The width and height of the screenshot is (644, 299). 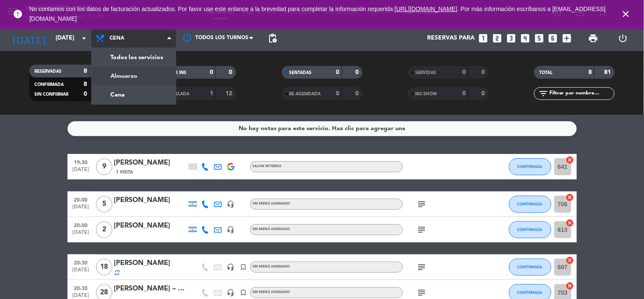 What do you see at coordinates (451, 38) in the screenshot?
I see `span: Reservas para` at bounding box center [451, 38].